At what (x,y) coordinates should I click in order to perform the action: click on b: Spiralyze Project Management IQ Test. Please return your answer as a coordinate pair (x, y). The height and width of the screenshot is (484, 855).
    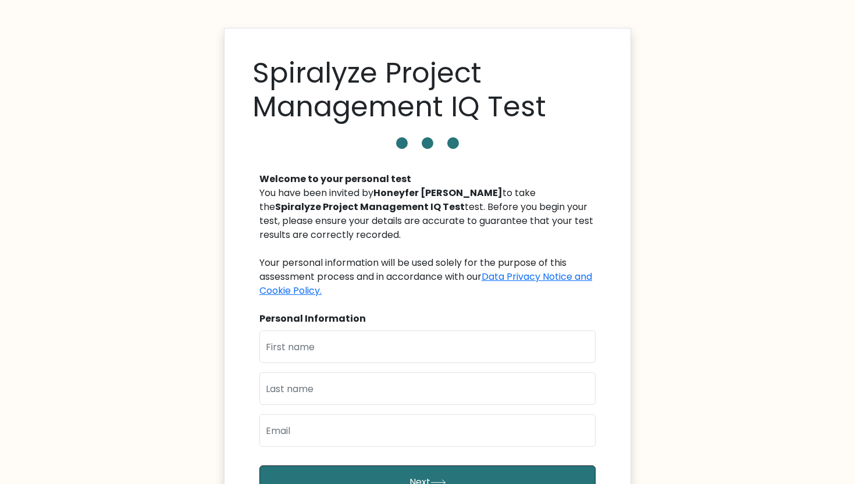
    Looking at the image, I should click on (370, 207).